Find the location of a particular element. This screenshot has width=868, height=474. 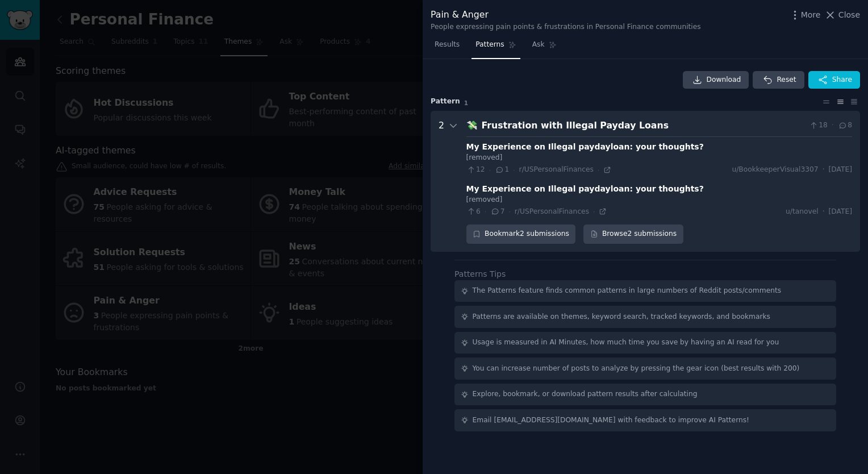

span: u/tanovel is located at coordinates (802, 212).